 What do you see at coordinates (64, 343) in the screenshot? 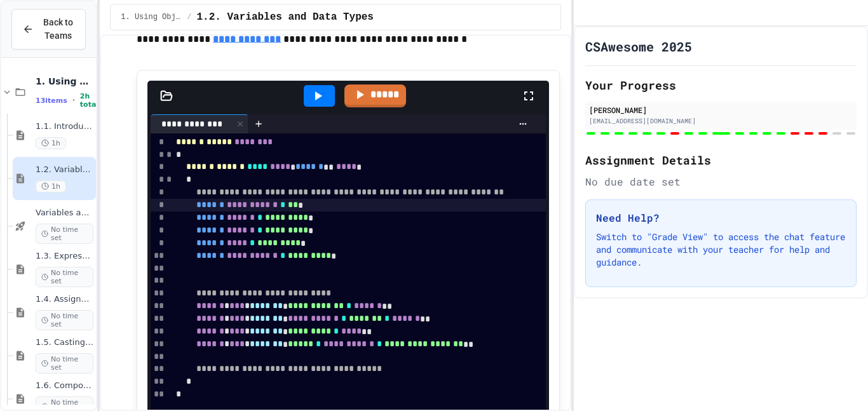
I see `span: 1.5. Casting and Ranges of Values` at bounding box center [64, 343].